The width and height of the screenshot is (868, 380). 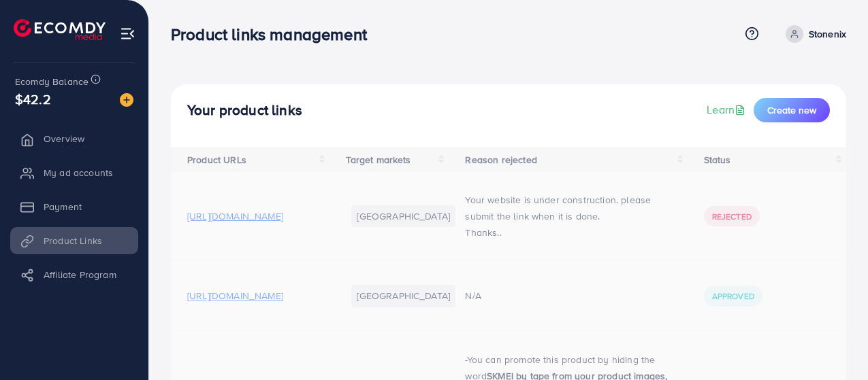 What do you see at coordinates (827, 34) in the screenshot?
I see `p: Stonenix` at bounding box center [827, 34].